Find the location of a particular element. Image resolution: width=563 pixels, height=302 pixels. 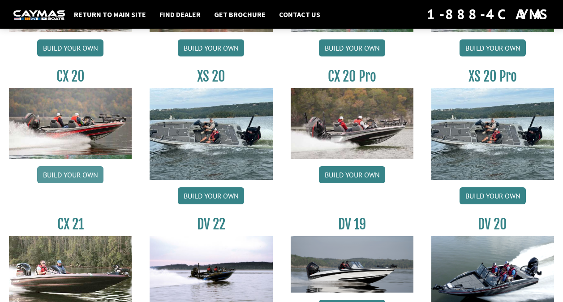

a: Return to main site is located at coordinates (110, 14).